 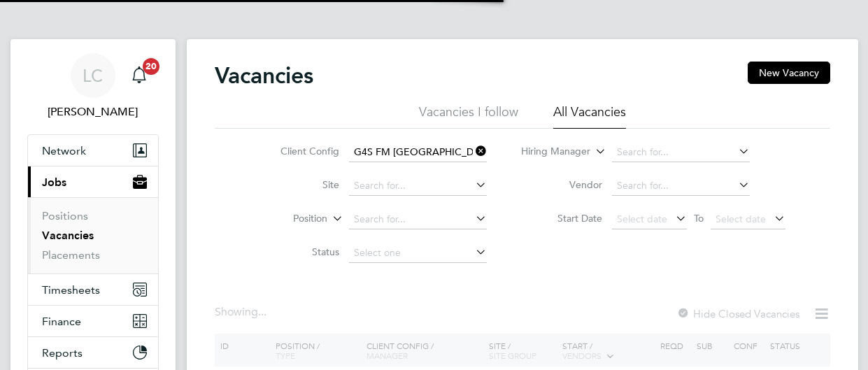 What do you see at coordinates (298, 185) in the screenshot?
I see `label: Site` at bounding box center [298, 185].